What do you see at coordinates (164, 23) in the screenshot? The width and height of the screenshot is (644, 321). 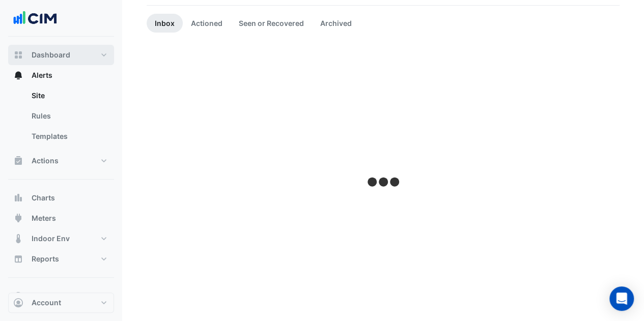 I see `a: Inbox` at bounding box center [164, 23].